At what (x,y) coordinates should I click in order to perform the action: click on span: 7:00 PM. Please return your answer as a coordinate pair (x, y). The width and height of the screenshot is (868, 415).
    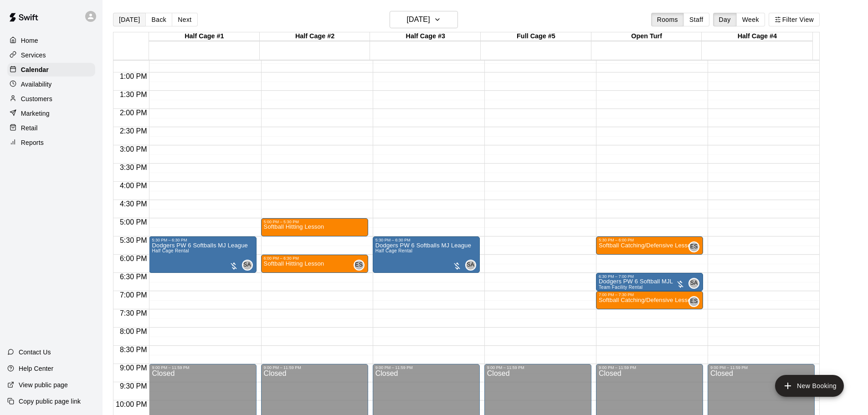
    Looking at the image, I should click on (134, 295).